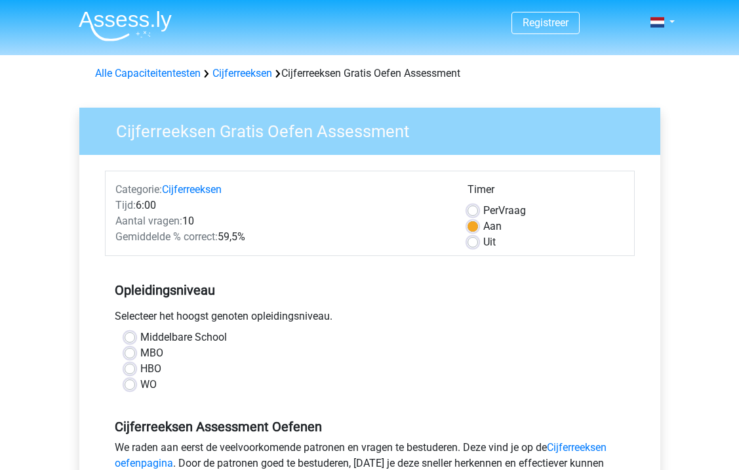  What do you see at coordinates (138, 189) in the screenshot?
I see `span: Categorie:` at bounding box center [138, 189].